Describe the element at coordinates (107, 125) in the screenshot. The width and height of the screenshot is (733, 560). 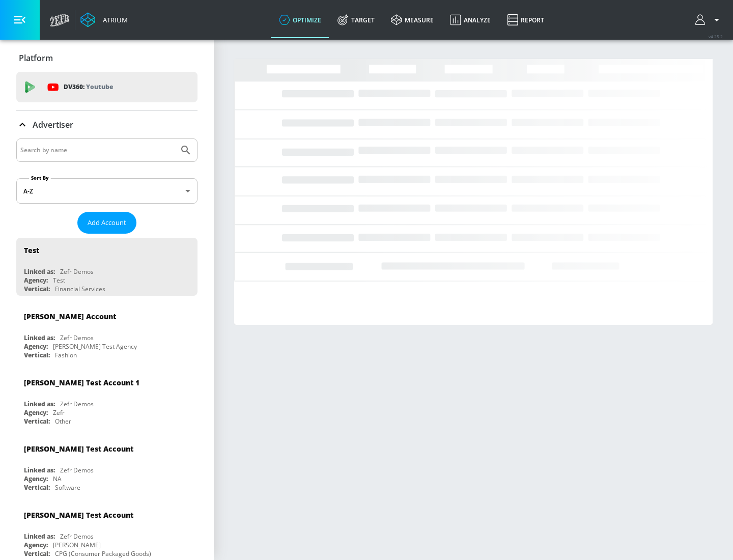
I see `div: Advertiser` at that location.